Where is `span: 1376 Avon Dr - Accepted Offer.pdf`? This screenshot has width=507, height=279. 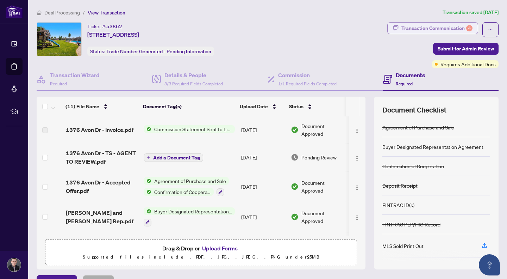
span: 1376 Avon Dr - Accepted Offer.pdf is located at coordinates (102, 186).